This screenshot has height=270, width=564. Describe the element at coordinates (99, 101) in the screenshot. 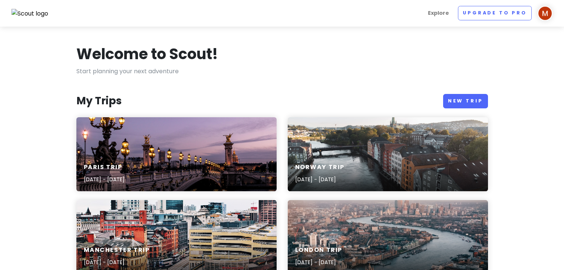

I see `h3: My Trips` at that location.